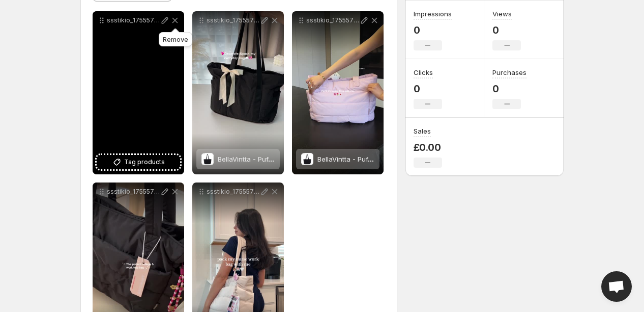 This screenshot has width=644, height=312. I want to click on div: ssstikio_1755576259802BellaVintta - Puff Tote StyleBellaVintta - Puff Tote Style, so click(238, 92).